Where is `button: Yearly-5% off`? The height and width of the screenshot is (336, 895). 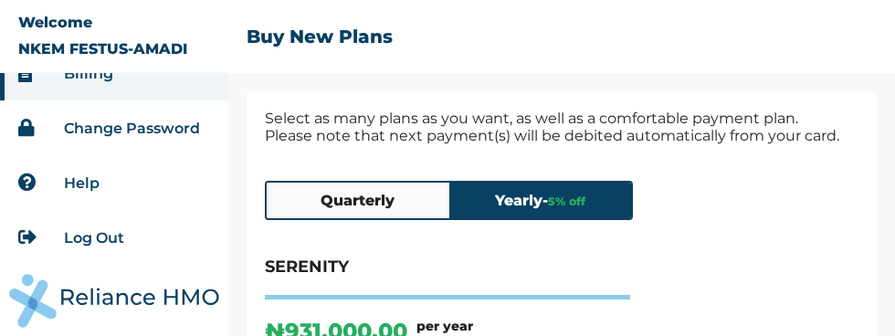 button: Yearly-5% off is located at coordinates (540, 200).